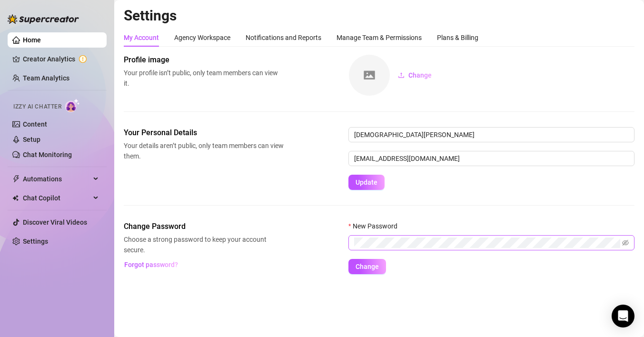  Describe the element at coordinates (151, 265) in the screenshot. I see `span: Forgot password?` at that location.